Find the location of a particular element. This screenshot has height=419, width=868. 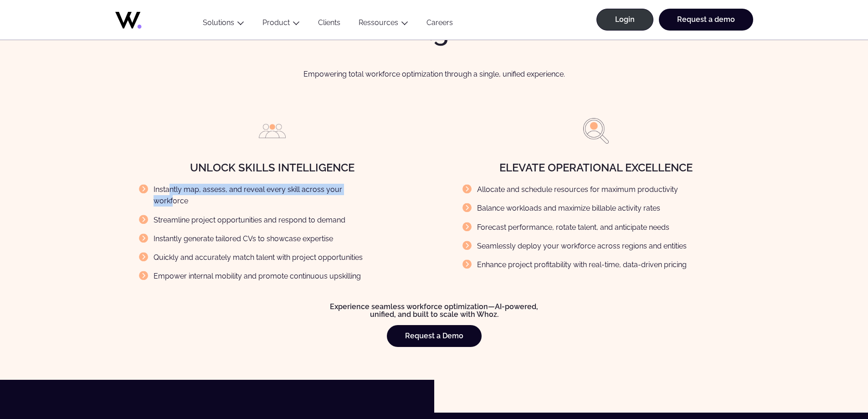

a: Careers is located at coordinates (440, 24).